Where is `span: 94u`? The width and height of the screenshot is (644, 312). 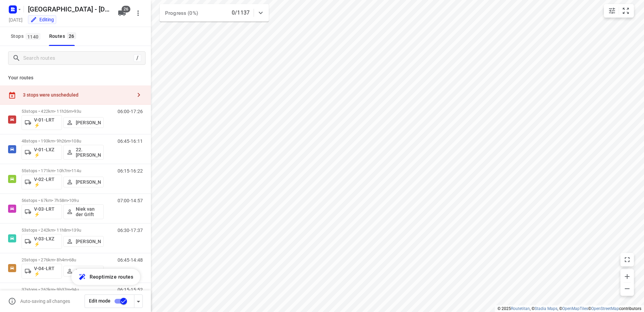
span: 94u is located at coordinates (75, 289).